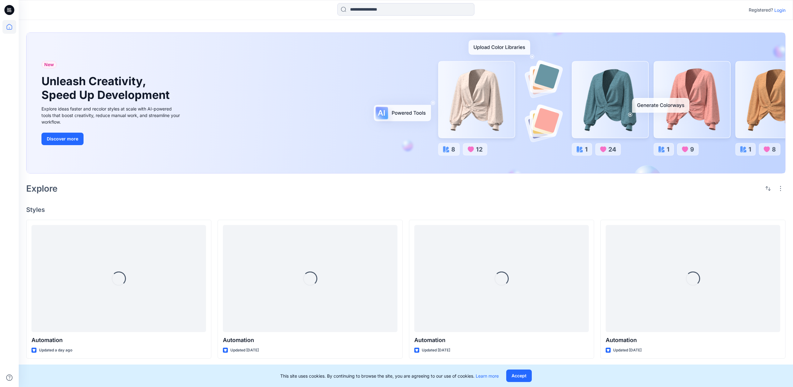  What do you see at coordinates (49, 65) in the screenshot?
I see `span: New` at bounding box center [49, 65].